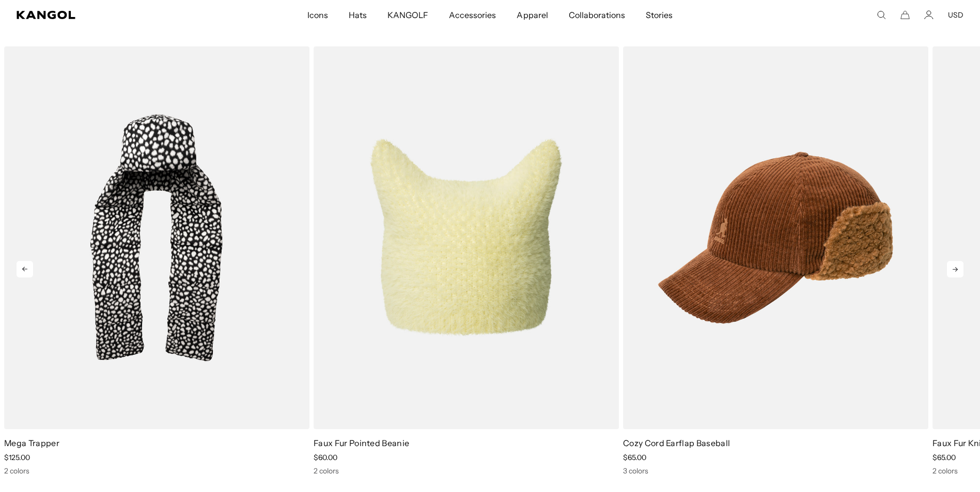 This screenshot has width=980, height=492. I want to click on summary: Search here, so click(881, 15).